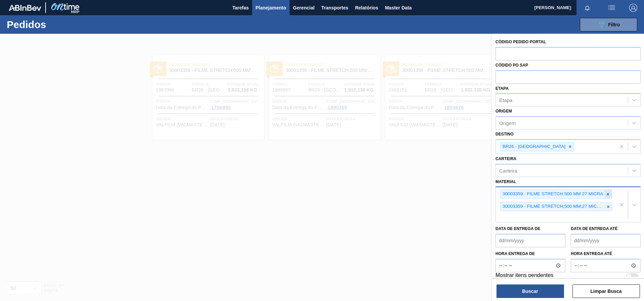 Image resolution: width=644 pixels, height=301 pixels. Describe the element at coordinates (506, 182) in the screenshot. I see `label: Material` at that location.